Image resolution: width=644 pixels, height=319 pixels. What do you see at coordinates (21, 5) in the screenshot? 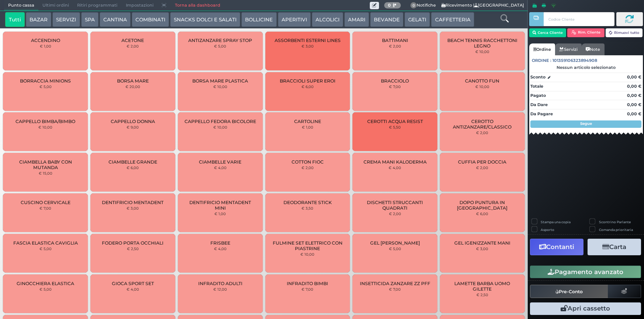
I see `span: Punto cassa` at bounding box center [21, 5].